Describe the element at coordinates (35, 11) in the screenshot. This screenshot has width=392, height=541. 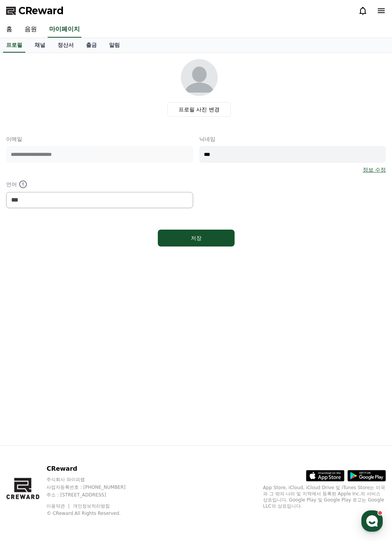
I see `a: CReward` at that location.